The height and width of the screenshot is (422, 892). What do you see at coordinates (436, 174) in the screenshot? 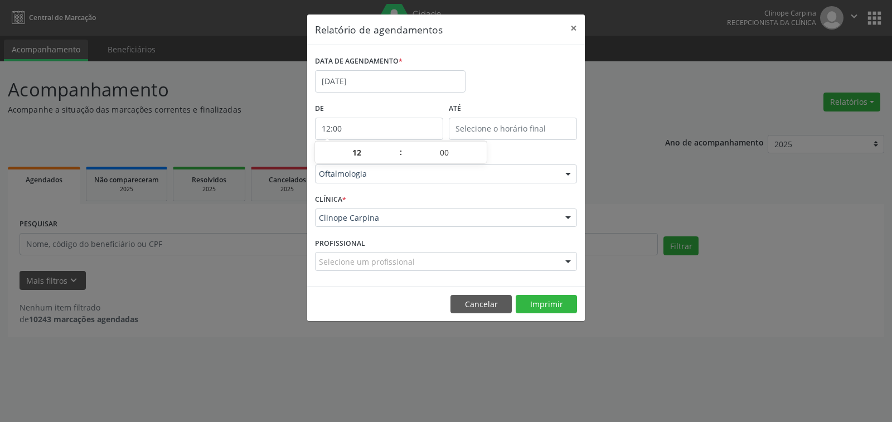
I see `span: Oftalmologia` at bounding box center [436, 174].